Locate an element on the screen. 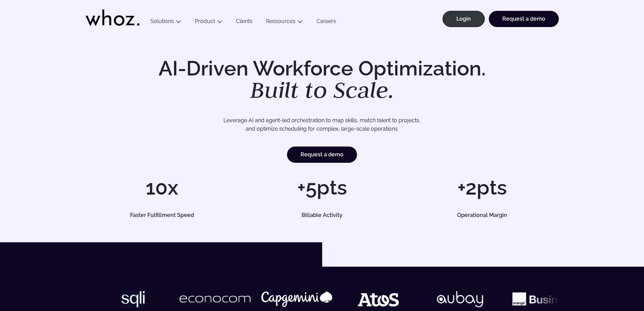 This screenshot has width=644, height=311. button: Product is located at coordinates (208, 22).